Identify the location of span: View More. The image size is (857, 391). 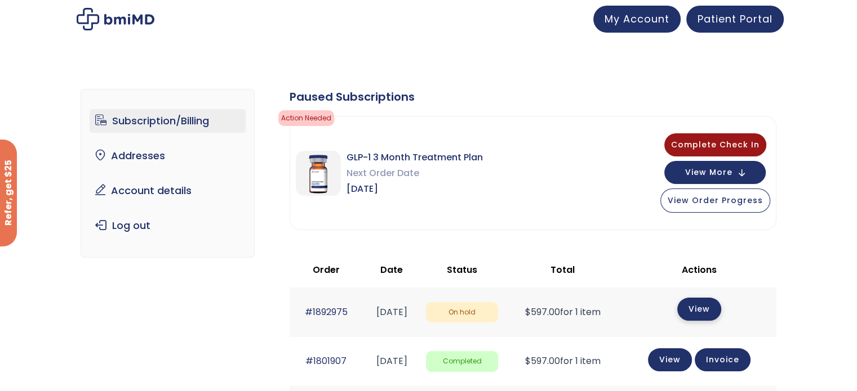
(709, 172).